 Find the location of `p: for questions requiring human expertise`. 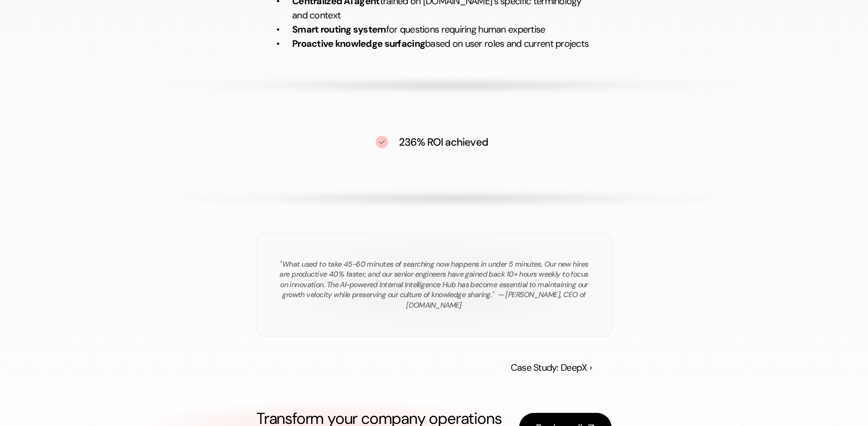

p: for questions requiring human expertise is located at coordinates (442, 29).